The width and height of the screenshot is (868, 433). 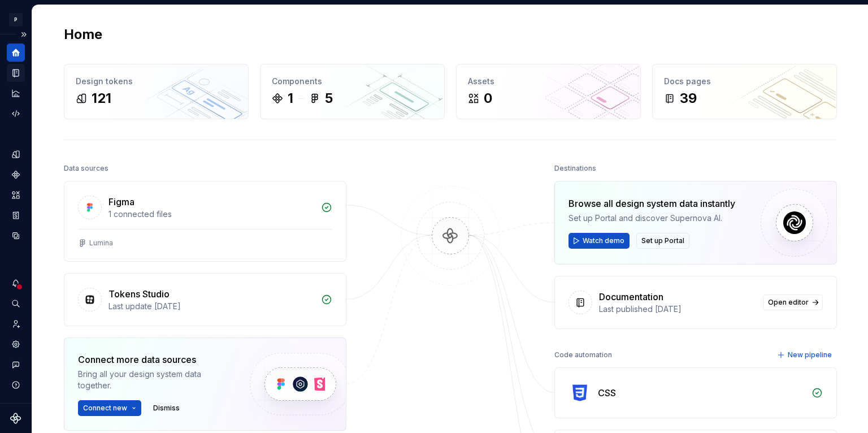 I want to click on div: P, so click(x=16, y=20).